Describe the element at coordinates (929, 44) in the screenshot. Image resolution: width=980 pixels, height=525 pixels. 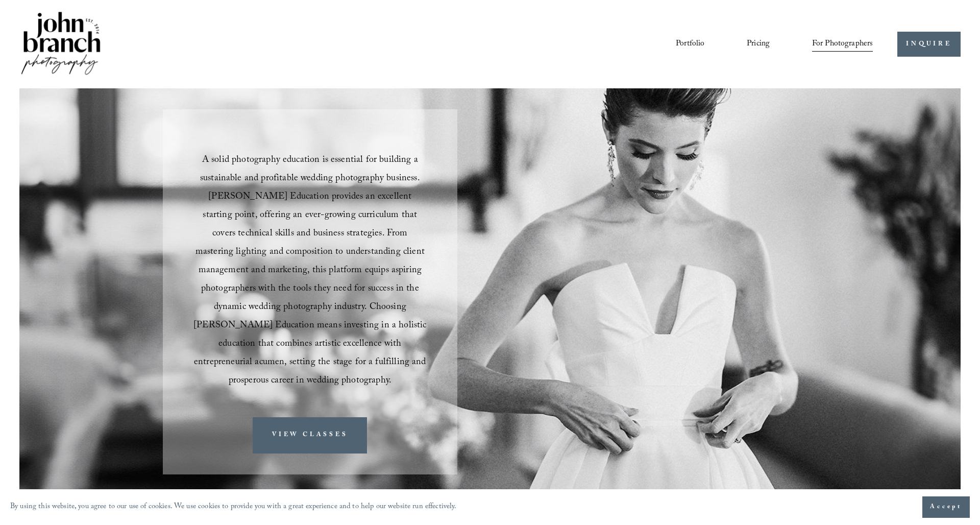
I see `a: INQUIRE` at that location.